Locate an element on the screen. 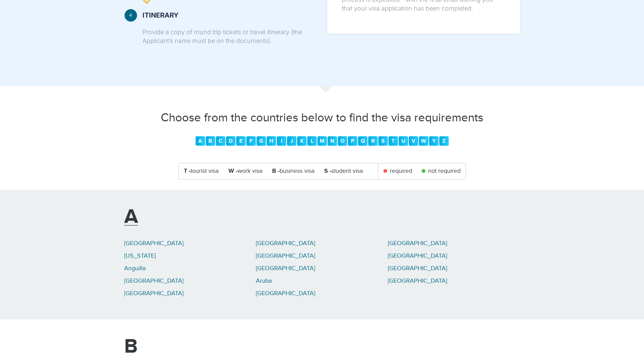 Image resolution: width=644 pixels, height=354 pixels. a: M is located at coordinates (322, 141).